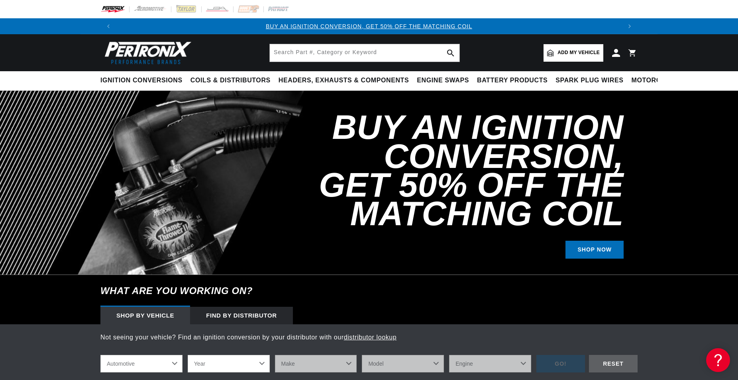 This screenshot has height=380, width=738. Describe the element at coordinates (141, 364) in the screenshot. I see `select: Ride Type` at that location.